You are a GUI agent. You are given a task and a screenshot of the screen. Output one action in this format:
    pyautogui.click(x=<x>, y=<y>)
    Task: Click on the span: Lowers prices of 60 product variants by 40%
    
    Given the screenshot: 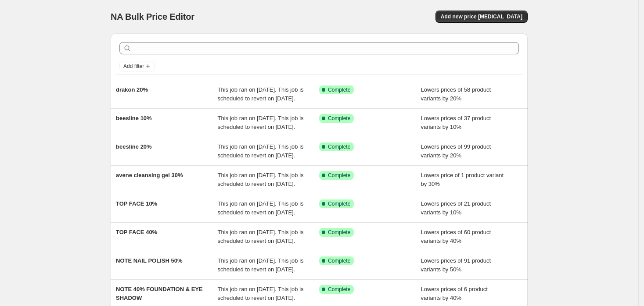 What is the action you would take?
    pyautogui.click(x=456, y=236)
    